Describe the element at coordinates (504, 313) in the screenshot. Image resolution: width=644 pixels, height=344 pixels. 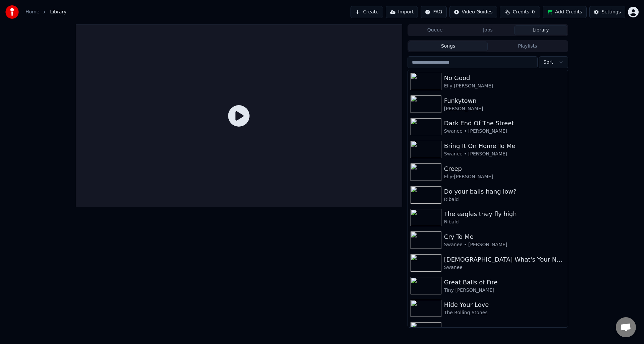
I see `div: The Rolling Stones` at that location.